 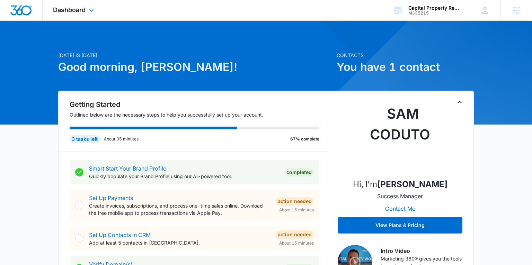 I want to click on p: Quickly populate your Brand Profile using our AI-powered tool., so click(x=184, y=176).